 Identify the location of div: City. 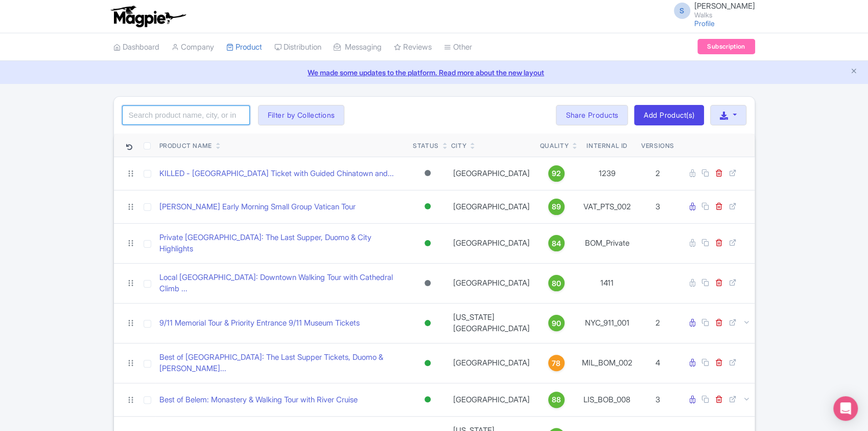
(459, 145).